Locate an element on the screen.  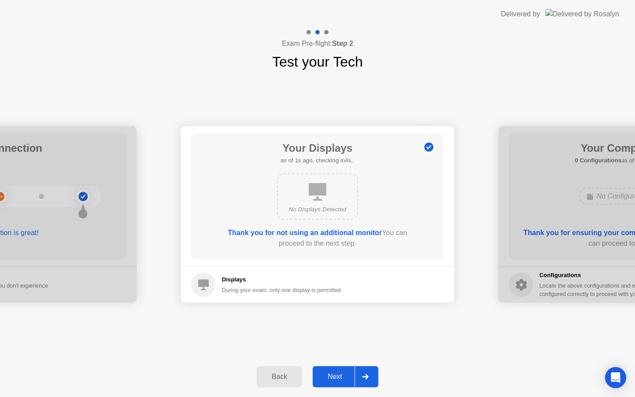
img: Delivered by Rosalyn is located at coordinates (582, 14).